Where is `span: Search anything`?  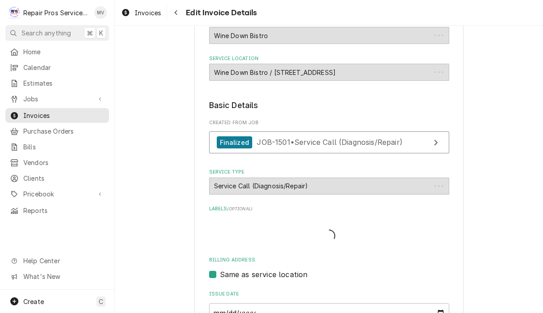
span: Search anything is located at coordinates (46, 33).